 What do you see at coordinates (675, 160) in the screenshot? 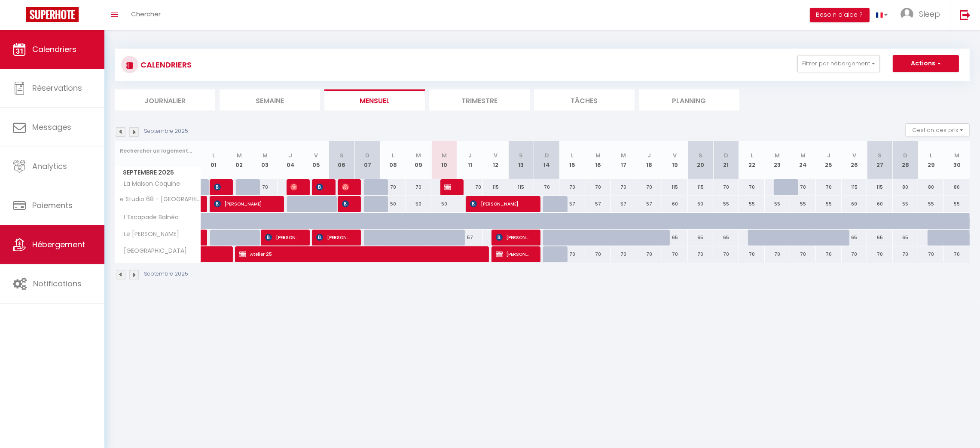
I see `th: 19` at bounding box center [675, 160].